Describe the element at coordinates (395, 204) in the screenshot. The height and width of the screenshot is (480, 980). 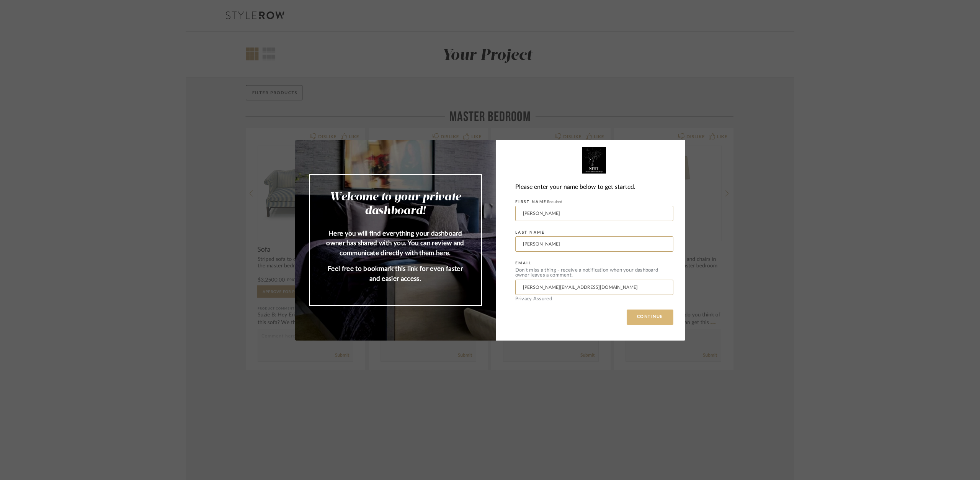
I see `h2: Welcome to your private dashboard!` at that location.